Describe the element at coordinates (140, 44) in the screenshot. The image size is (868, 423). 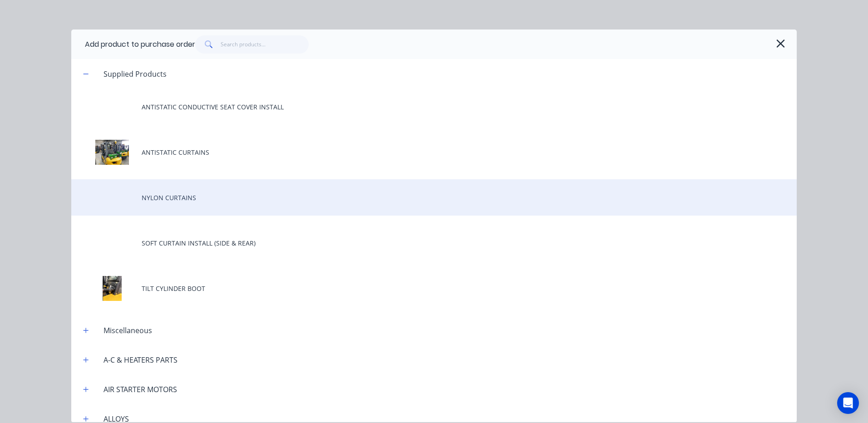
I see `div: Add product to purchase order` at that location.